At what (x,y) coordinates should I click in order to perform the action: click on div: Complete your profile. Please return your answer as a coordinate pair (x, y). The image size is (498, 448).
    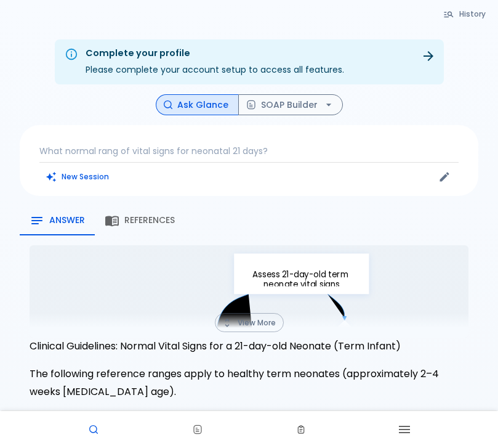
    Looking at the image, I should click on (215, 53).